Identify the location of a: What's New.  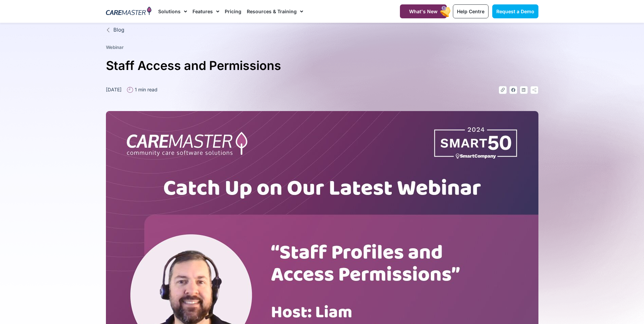
(423, 11).